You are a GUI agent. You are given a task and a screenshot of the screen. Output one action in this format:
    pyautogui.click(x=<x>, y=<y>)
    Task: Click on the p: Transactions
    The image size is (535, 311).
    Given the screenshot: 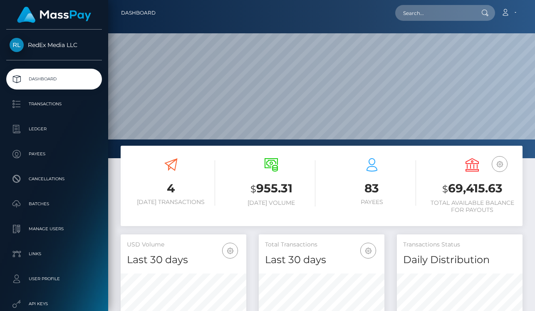 What is the action you would take?
    pyautogui.click(x=54, y=104)
    